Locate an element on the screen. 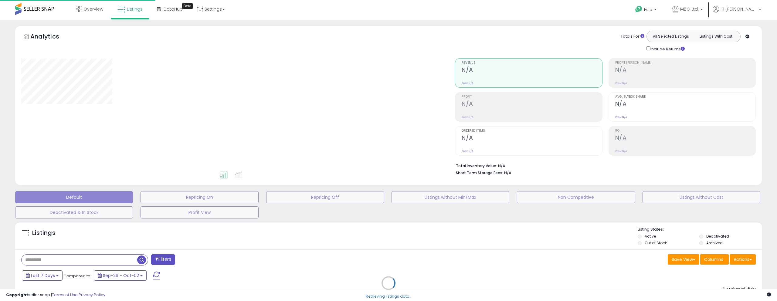 The height and width of the screenshot is (301, 777). span: DataHub is located at coordinates (173, 9).